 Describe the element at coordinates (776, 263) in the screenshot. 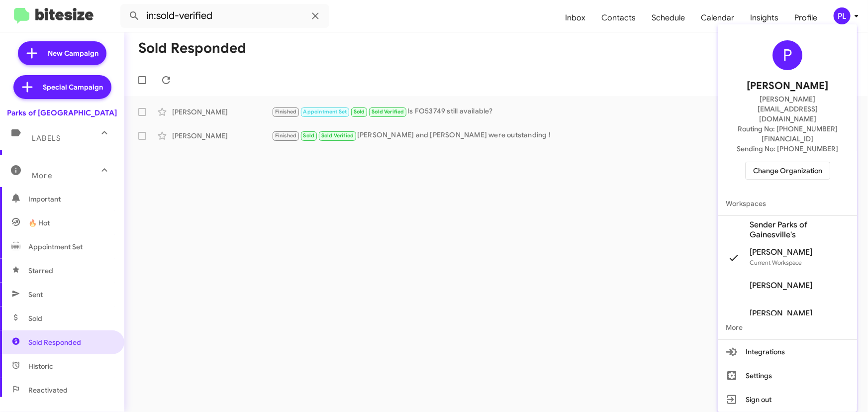

I see `span: Current Workspace` at that location.